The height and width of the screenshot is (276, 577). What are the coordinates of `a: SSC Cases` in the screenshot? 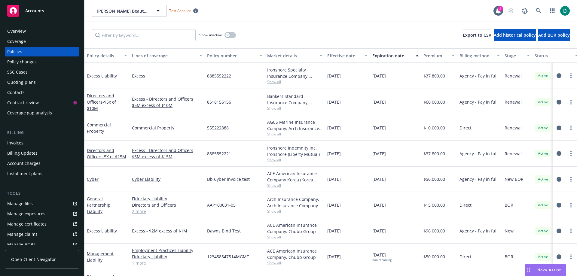 It's located at (42, 72).